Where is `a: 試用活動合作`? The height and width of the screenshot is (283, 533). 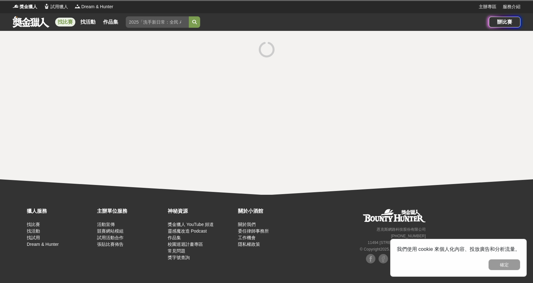
a: 試用活動合作 is located at coordinates (110, 237).